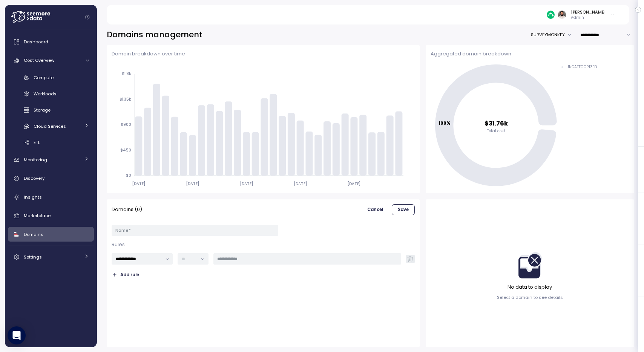 The image size is (644, 352). What do you see at coordinates (35, 159) in the screenshot?
I see `span: Monitoring` at bounding box center [35, 159].